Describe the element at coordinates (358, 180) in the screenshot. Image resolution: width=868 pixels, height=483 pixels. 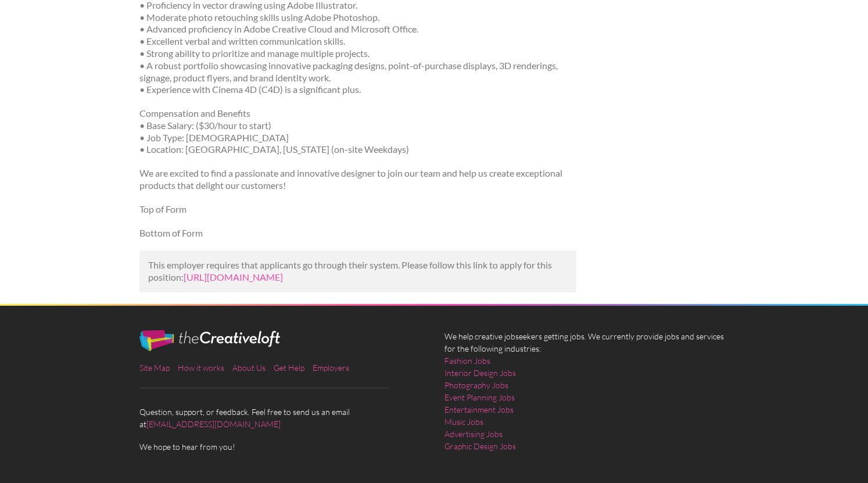
I see `p: We are excited to find a passionate and innovative designer to join our team and help us create e...` at that location.